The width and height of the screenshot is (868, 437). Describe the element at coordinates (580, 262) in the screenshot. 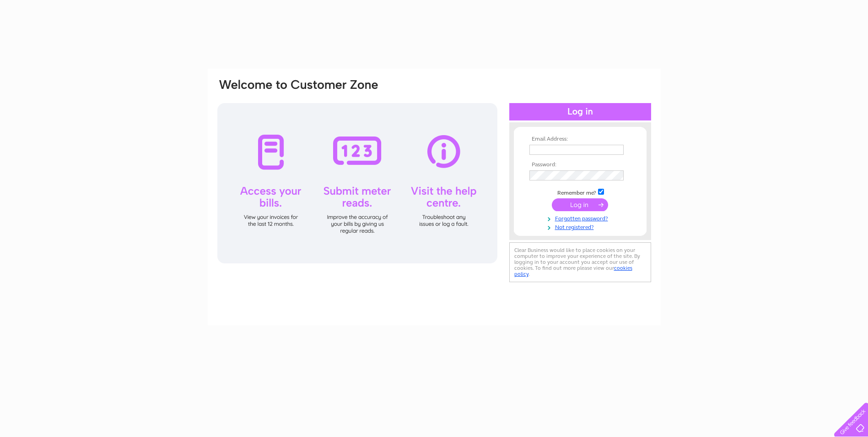

I see `div: Clear Business would like to place cookies on your computer to improve your experience of the sit...` at that location.